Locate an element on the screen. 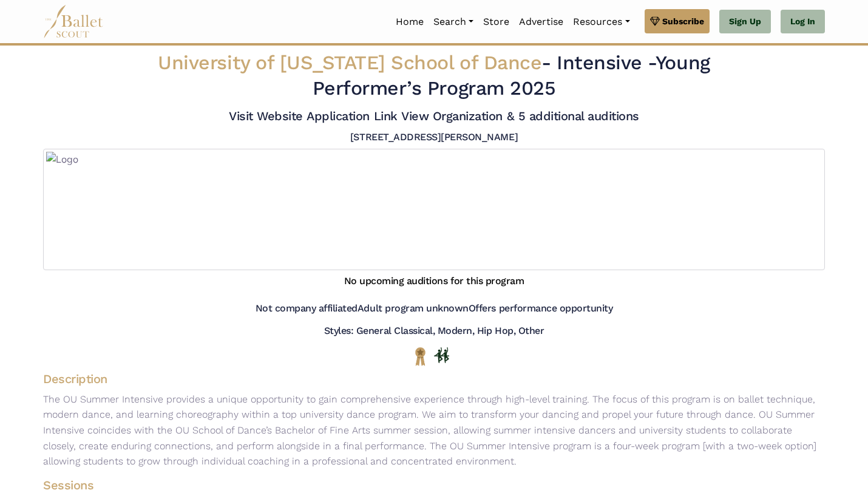 This screenshot has height=493, width=868. h5: Not company affiliated is located at coordinates (306, 308).